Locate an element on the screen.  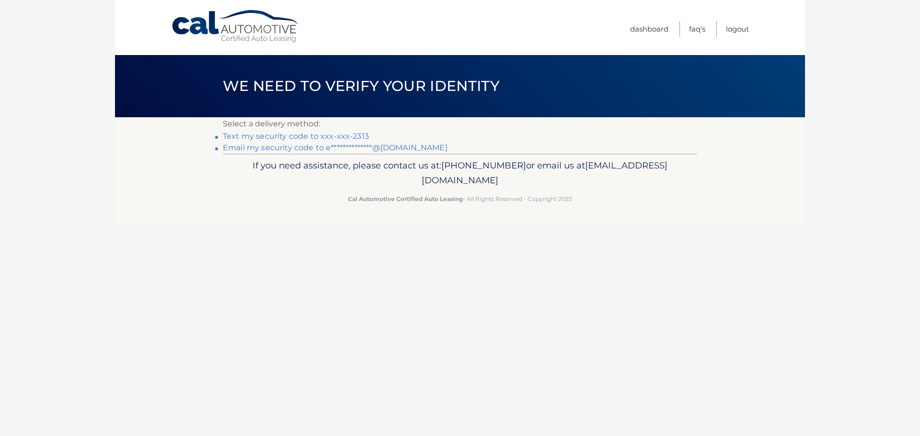
p: Select a delivery method: is located at coordinates (460, 124).